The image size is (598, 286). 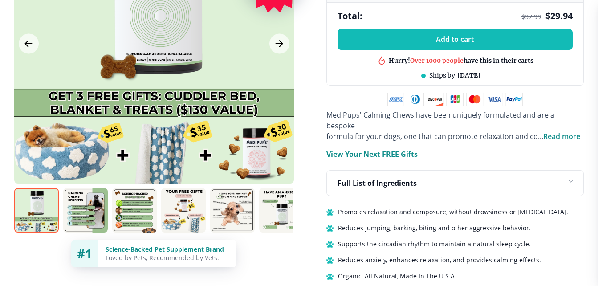 I want to click on p: View Your Next FREE Gifts, so click(x=372, y=154).